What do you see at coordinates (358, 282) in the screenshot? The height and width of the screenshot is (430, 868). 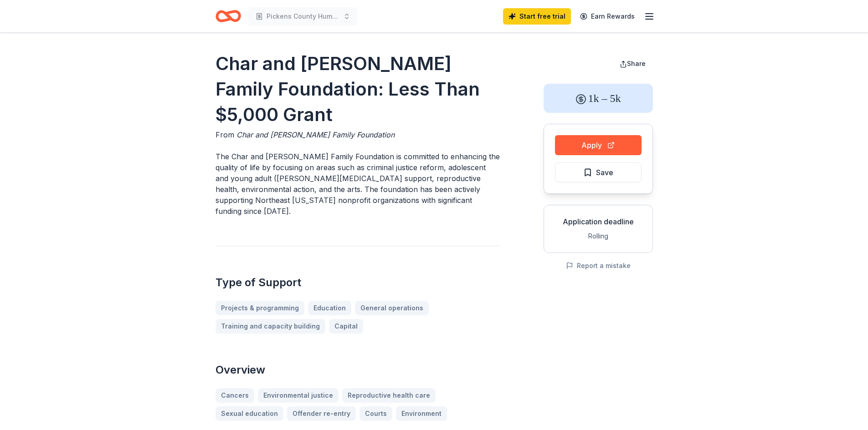 I see `h2: Type of Support` at bounding box center [358, 282].